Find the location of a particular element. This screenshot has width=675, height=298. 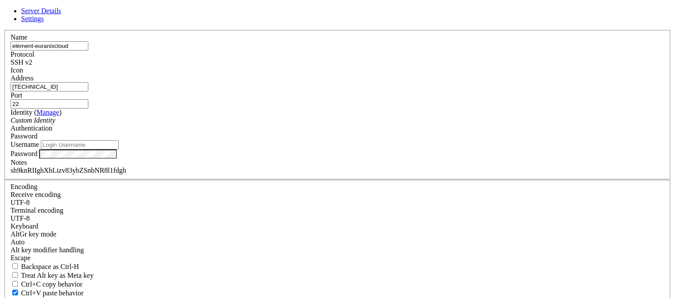

input: Server Name is located at coordinates (49, 46).